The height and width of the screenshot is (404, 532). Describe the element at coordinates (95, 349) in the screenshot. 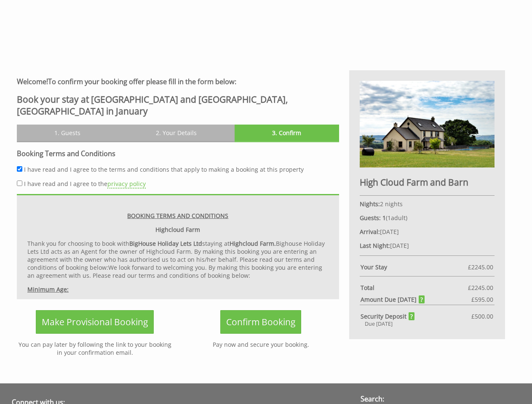

I see `p: You can pay later by following the link to your booking in your confirmation email.` at that location.